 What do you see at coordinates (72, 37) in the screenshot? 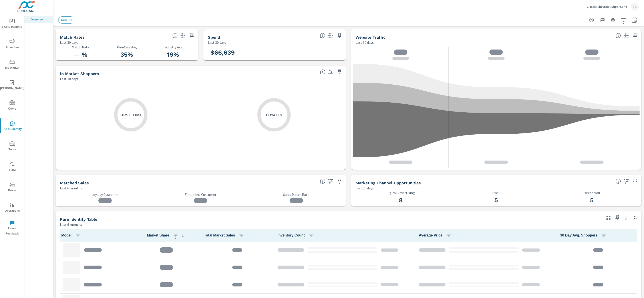
I see `h5: Match Rates` at bounding box center [72, 37].